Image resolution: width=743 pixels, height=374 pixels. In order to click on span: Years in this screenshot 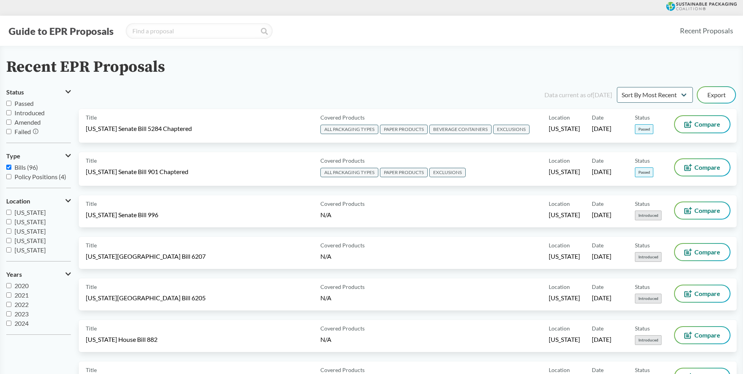, I will do `click(14, 274)`.